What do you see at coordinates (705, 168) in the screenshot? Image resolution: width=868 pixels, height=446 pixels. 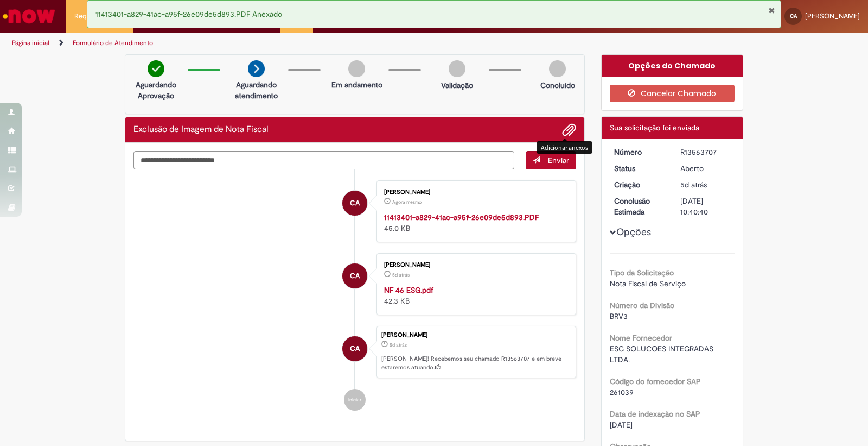 I see `div: Aberto` at bounding box center [705, 168].